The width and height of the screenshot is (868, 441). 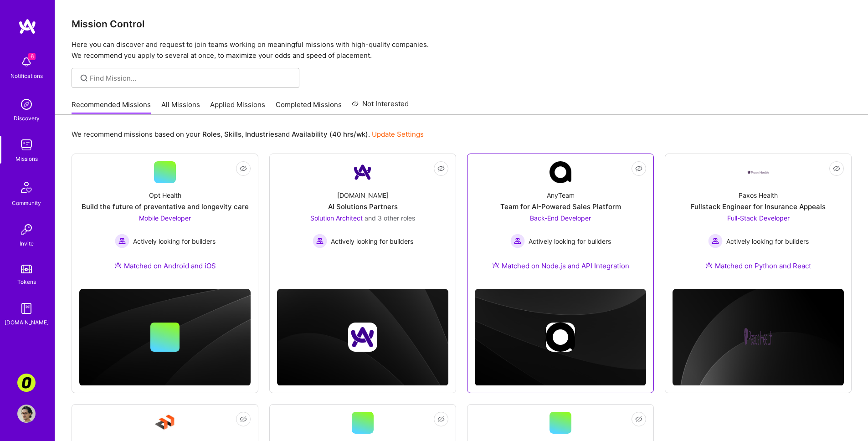 What do you see at coordinates (330, 134) in the screenshot?
I see `b: Availability (40 hrs/wk)` at bounding box center [330, 134].